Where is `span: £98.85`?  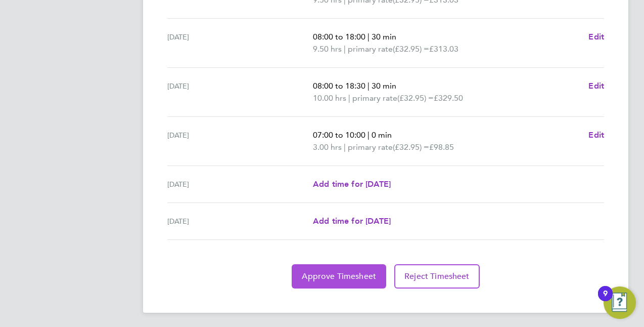
span: £98.85 is located at coordinates (442, 146).